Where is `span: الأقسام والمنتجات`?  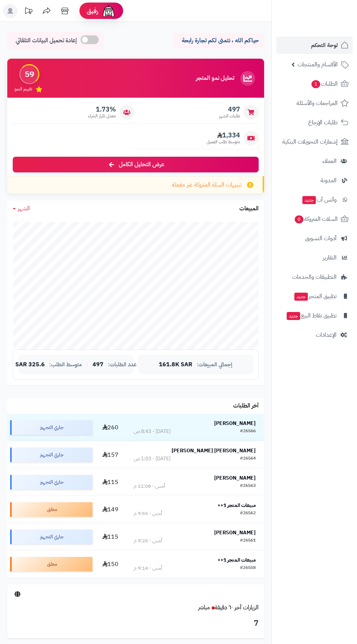
span: الأقسام والمنتجات is located at coordinates (318, 65).